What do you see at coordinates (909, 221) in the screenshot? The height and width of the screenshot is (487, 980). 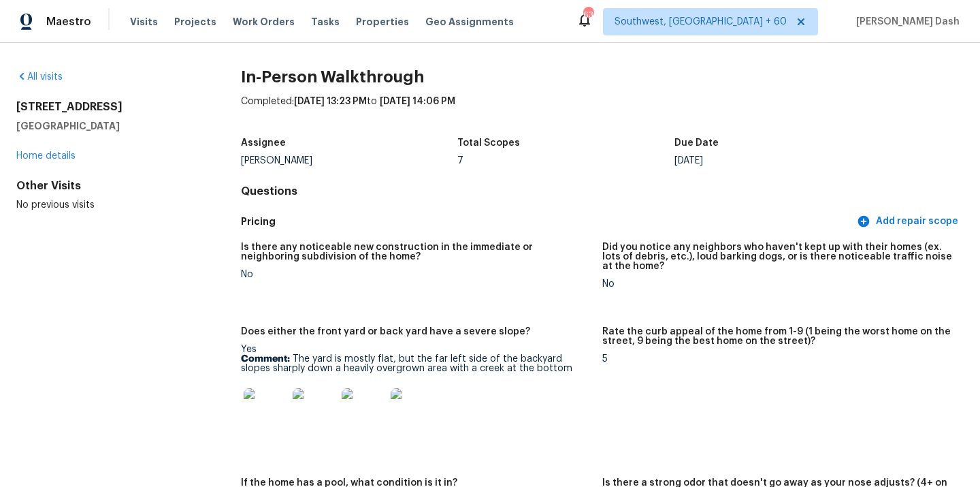 I see `span: Add repair scope` at bounding box center [909, 221].